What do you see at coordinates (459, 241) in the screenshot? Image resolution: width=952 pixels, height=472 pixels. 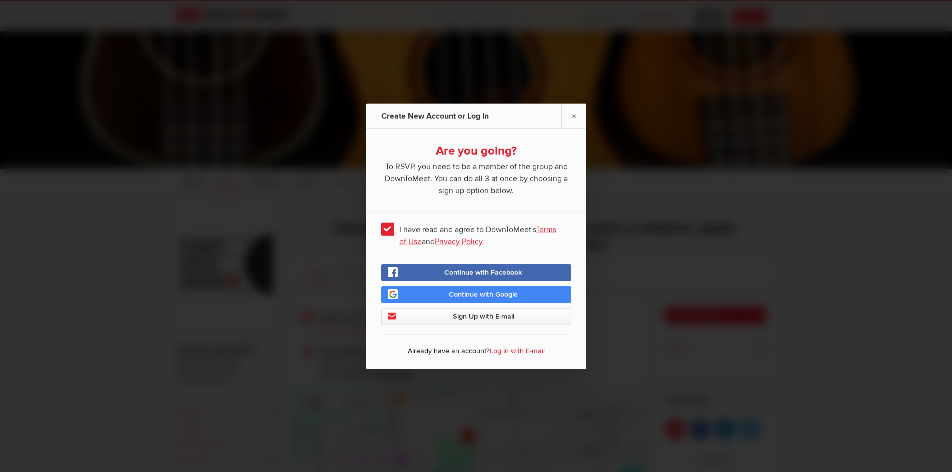 I see `a: Privacy Policy` at bounding box center [459, 241].